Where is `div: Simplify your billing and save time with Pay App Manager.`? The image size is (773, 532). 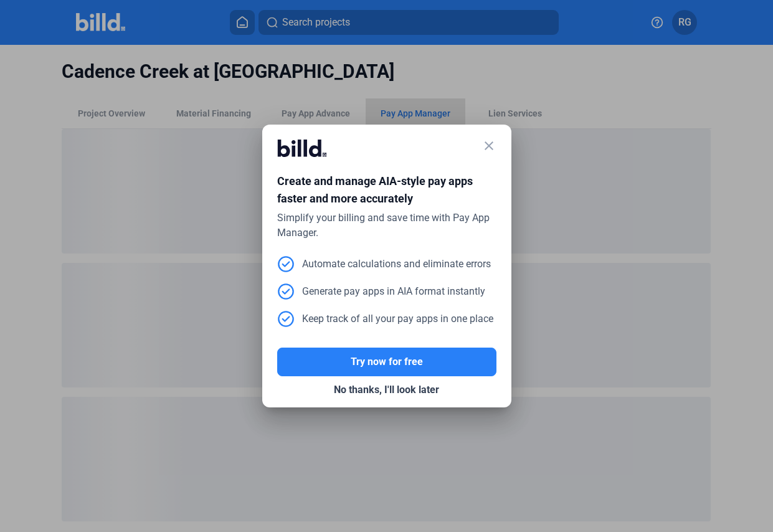 div: Simplify your billing and save time with Pay App Manager. is located at coordinates (387, 226).